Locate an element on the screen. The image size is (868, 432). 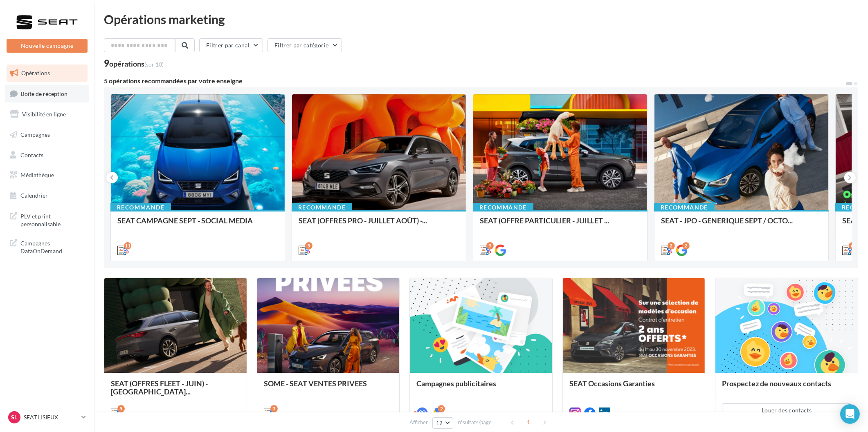
span: Campagnes DataOnDemand is located at coordinates (52, 247).